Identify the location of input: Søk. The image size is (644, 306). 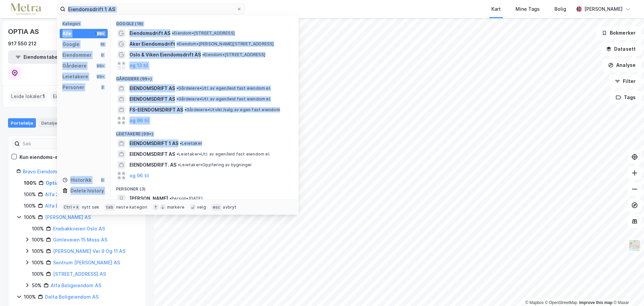
(57, 144).